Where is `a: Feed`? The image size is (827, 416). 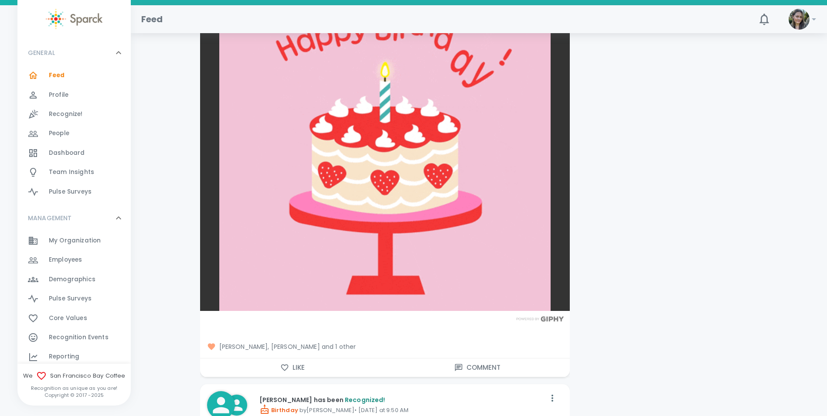 a: Feed is located at coordinates (74, 75).